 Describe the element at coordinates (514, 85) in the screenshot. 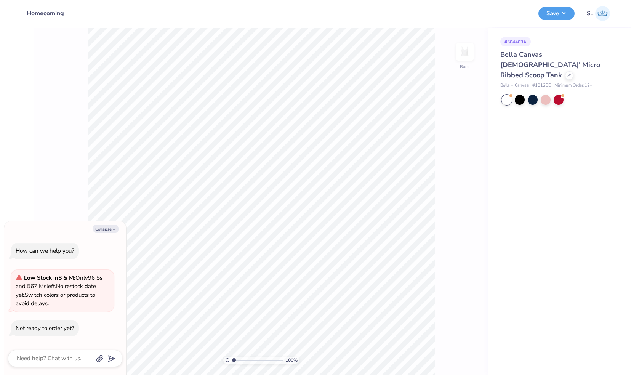

I see `span: Bella + Canvas` at that location.